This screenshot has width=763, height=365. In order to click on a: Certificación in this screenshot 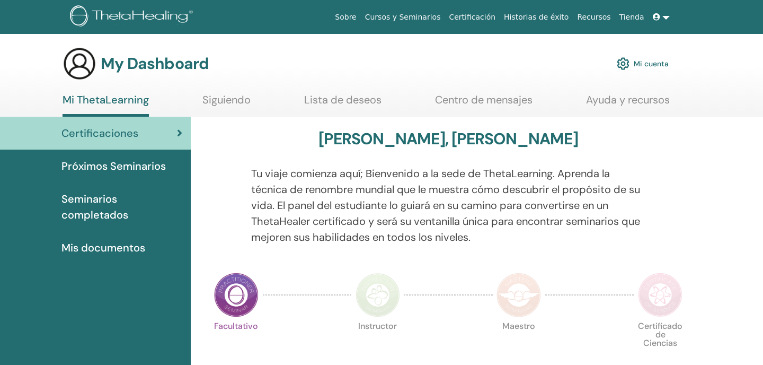, I will do `click(472, 17)`.